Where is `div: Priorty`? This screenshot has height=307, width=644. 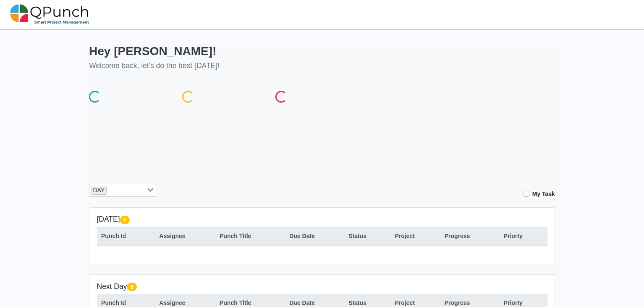
div: Priorty is located at coordinates (523, 236).